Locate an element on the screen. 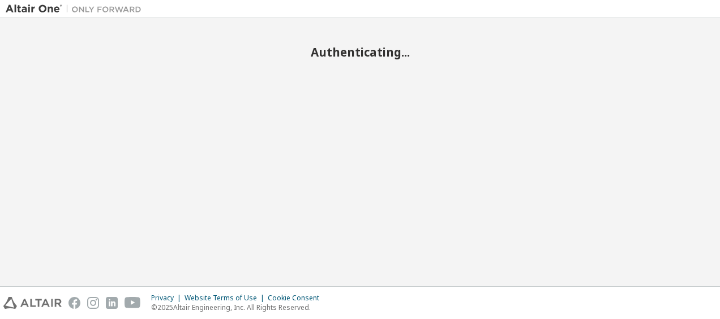  img: altair_logo.svg is located at coordinates (32, 303).